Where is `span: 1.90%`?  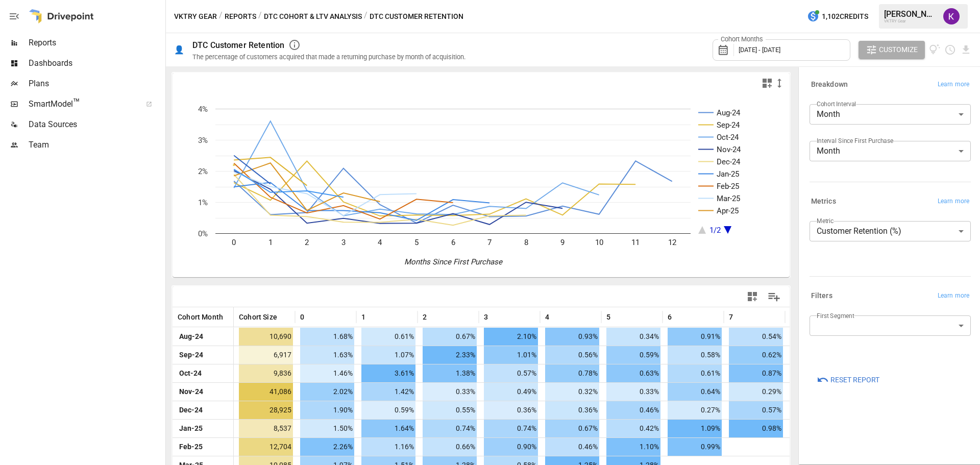
span: 1.90% is located at coordinates (327, 410).